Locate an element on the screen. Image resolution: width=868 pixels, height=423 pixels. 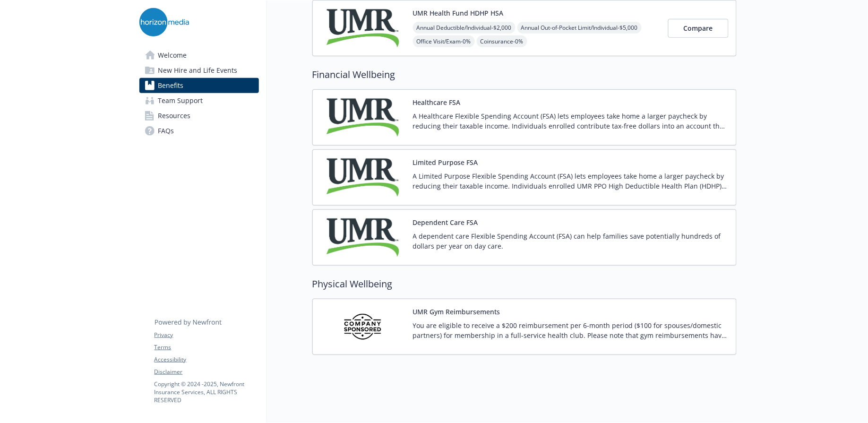
span: Benefits is located at coordinates (171, 85).